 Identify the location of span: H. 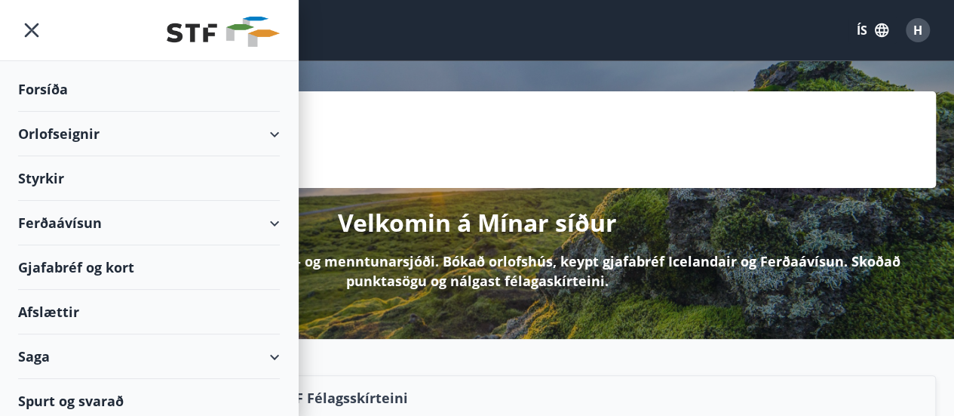
(918, 30).